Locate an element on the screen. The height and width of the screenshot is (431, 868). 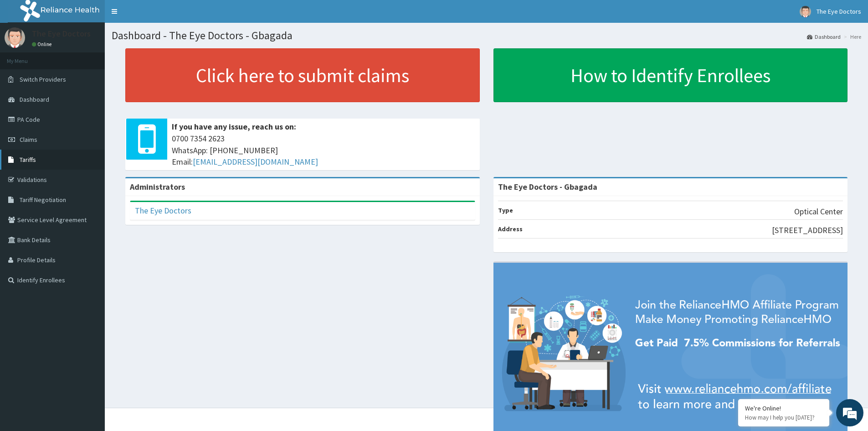
b: Type is located at coordinates (505, 210).